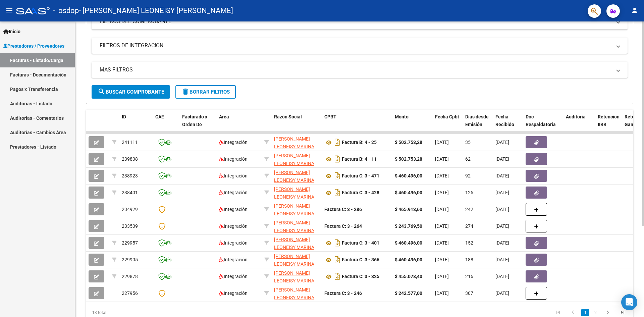 Image resolution: width=644 pixels, height=317 pixels. What do you see at coordinates (12, 32) in the screenshot?
I see `span: Inicio` at bounding box center [12, 32].